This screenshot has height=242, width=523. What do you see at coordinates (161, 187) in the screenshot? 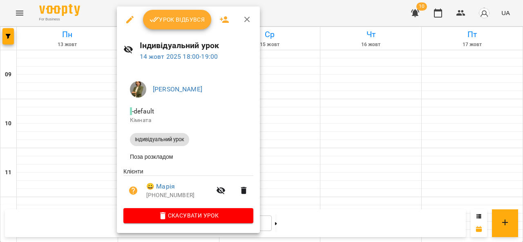
I see `a: 😀 Марія` at bounding box center [161, 187].